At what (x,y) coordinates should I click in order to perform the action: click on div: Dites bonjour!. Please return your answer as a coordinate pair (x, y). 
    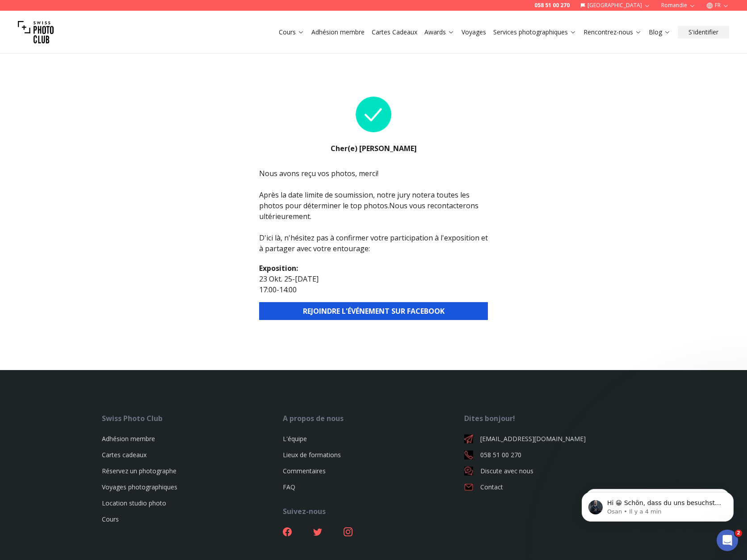
    Looking at the image, I should click on (555, 419).